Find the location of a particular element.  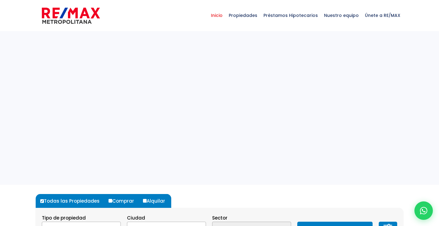

span: Ciudad is located at coordinates (136, 218).